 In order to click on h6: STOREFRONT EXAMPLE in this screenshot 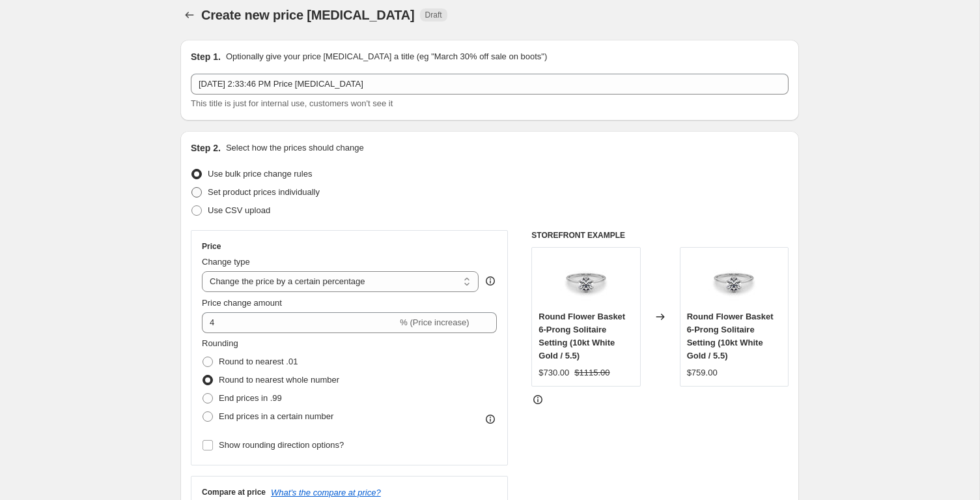, I will do `click(660, 235)`.